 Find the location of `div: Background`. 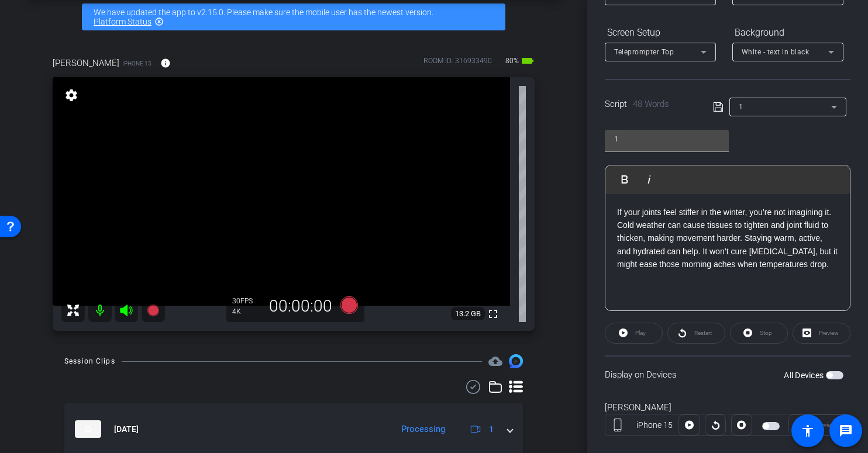

div: Background is located at coordinates (788, 33).